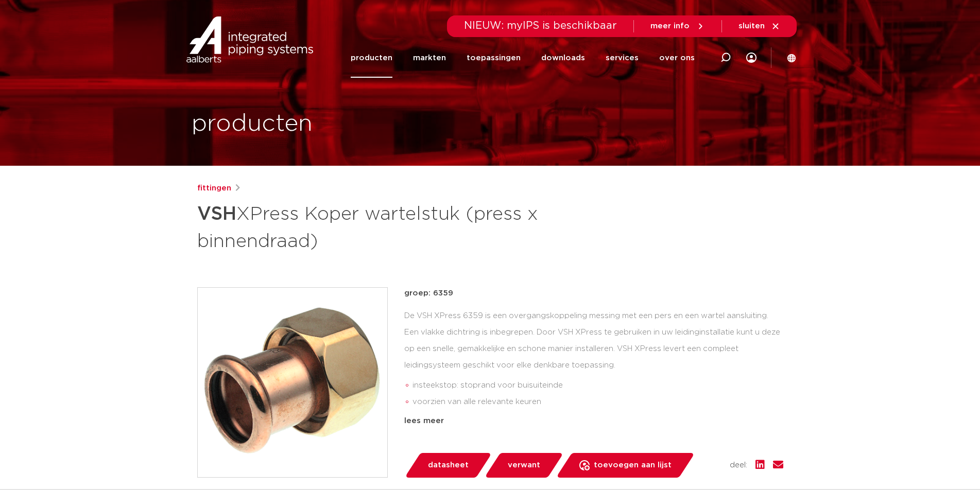 Image resolution: width=980 pixels, height=490 pixels. Describe the element at coordinates (430, 58) in the screenshot. I see `a: markten` at that location.